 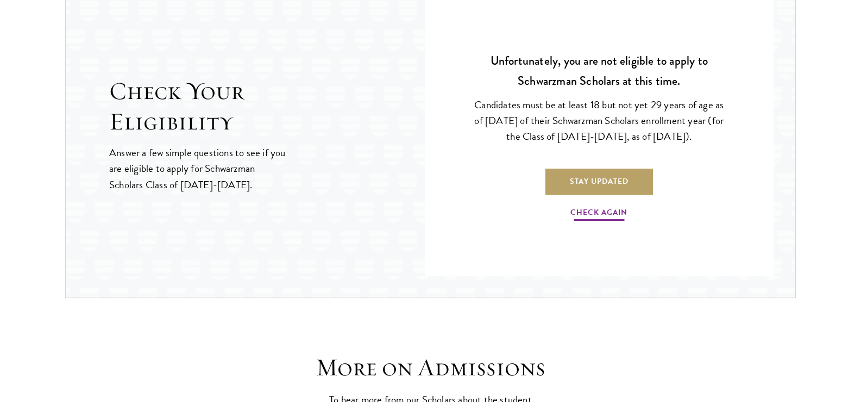 I want to click on a: Check Again, so click(x=599, y=214).